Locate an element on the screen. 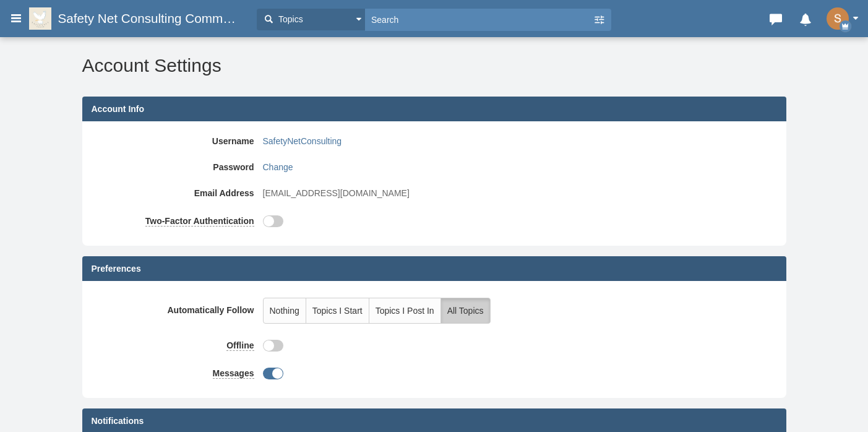 This screenshot has width=868, height=432. span: Topics I Post In is located at coordinates (405, 310).